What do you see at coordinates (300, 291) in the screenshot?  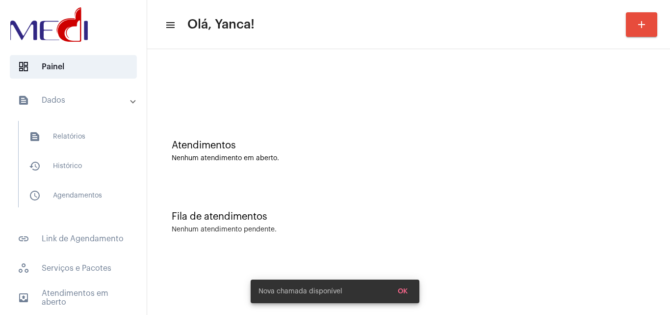 I see `span: Nova chamada disponível` at bounding box center [300, 291].